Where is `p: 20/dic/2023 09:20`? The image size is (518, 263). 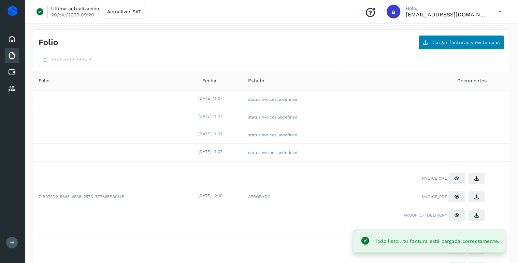
p: 20/dic/2023 09:20 is located at coordinates (73, 15).